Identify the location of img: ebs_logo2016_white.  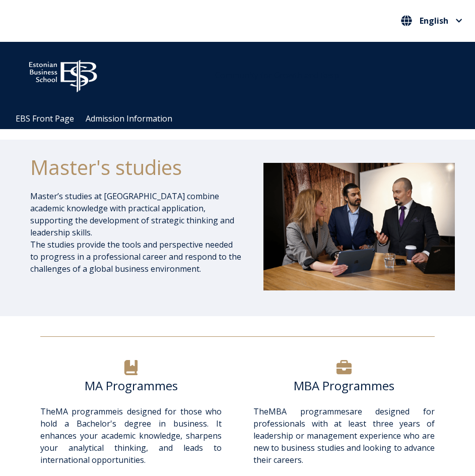
(63, 74).